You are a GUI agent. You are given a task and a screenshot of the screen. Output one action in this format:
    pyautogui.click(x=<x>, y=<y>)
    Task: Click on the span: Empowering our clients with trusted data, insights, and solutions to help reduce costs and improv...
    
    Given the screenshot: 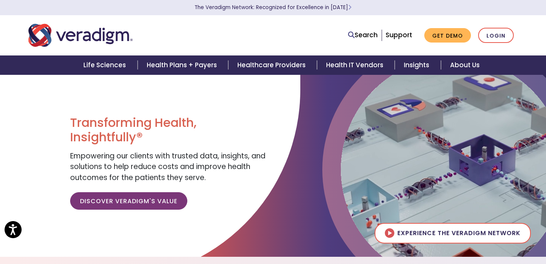 What is the action you would take?
    pyautogui.click(x=168, y=166)
    